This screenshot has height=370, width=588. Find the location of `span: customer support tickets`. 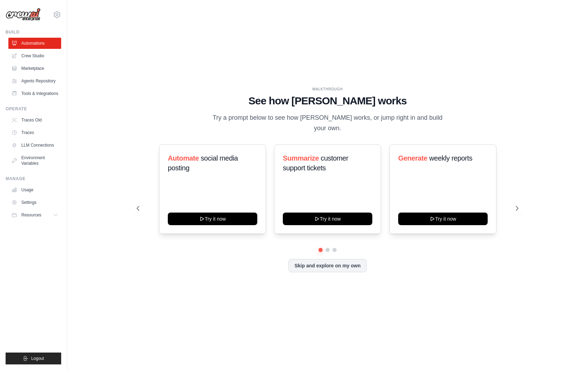

span: customer support tickets is located at coordinates (315, 163).